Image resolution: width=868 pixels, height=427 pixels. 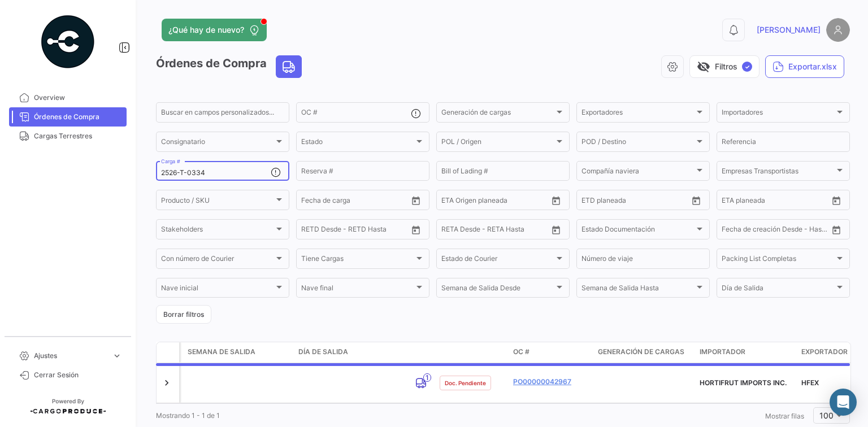 What do you see at coordinates (358, 261) in the screenshot?
I see `span: Tiene Cargas` at bounding box center [358, 261].